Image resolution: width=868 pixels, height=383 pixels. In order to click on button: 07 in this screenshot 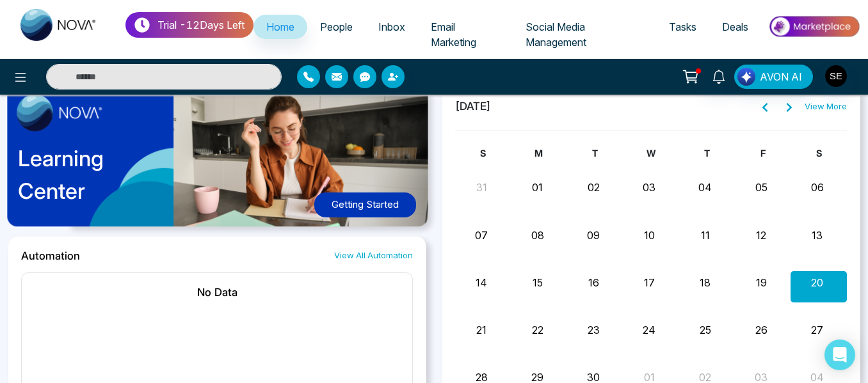, I will do `click(481, 235)`.